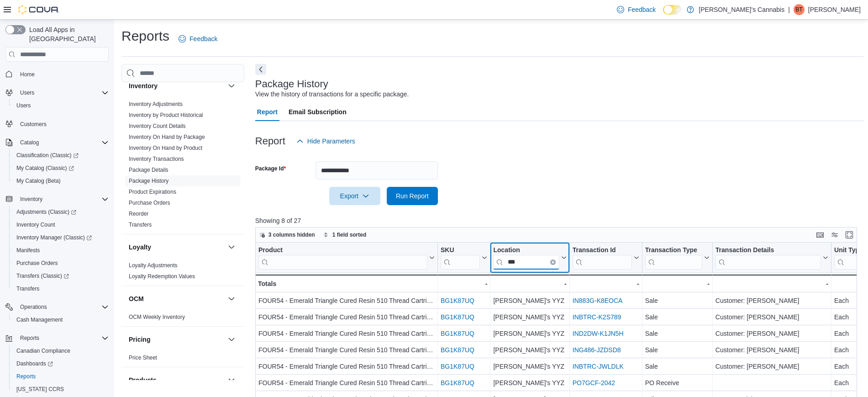  I want to click on button: Products, so click(232, 380).